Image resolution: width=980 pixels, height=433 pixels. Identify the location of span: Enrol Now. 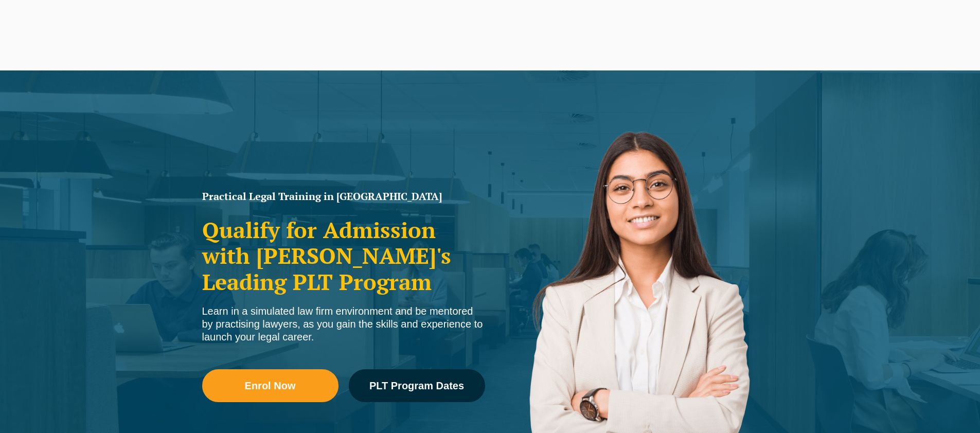
(270, 385).